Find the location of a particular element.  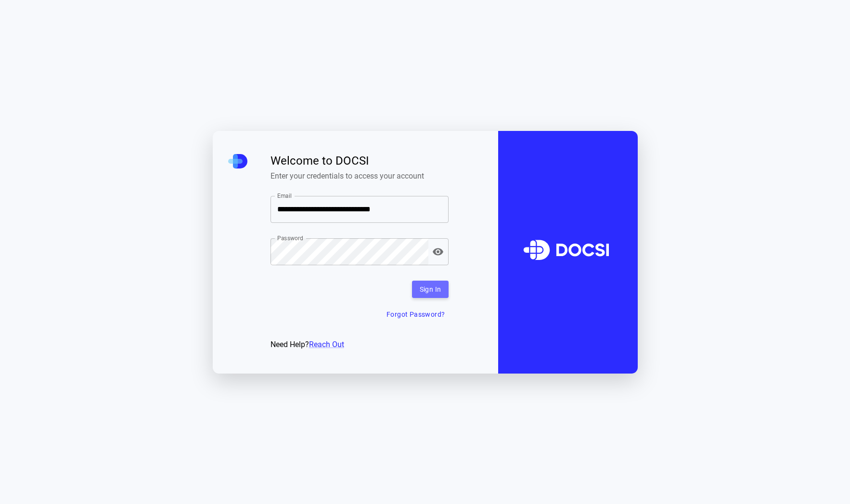

span: Welcome to DOCSI is located at coordinates (360, 161).